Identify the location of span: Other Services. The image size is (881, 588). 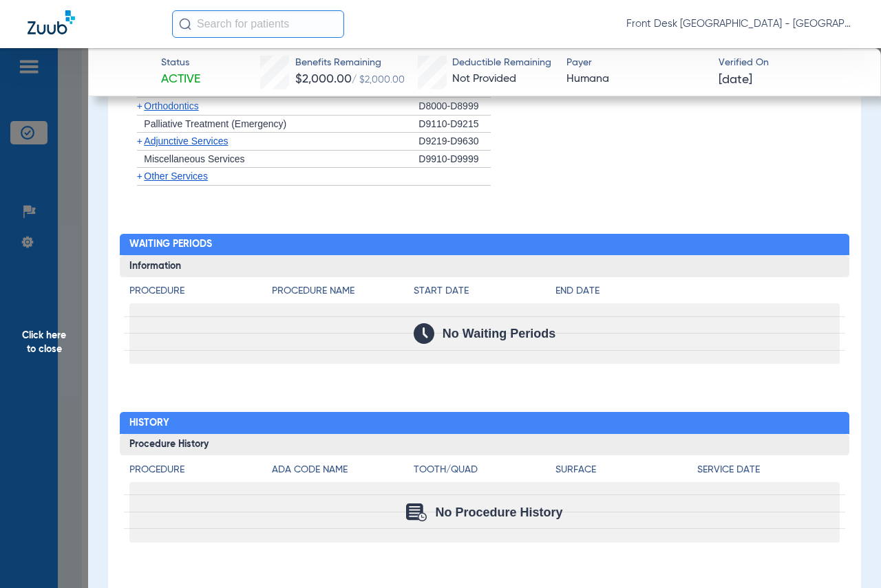
(176, 176).